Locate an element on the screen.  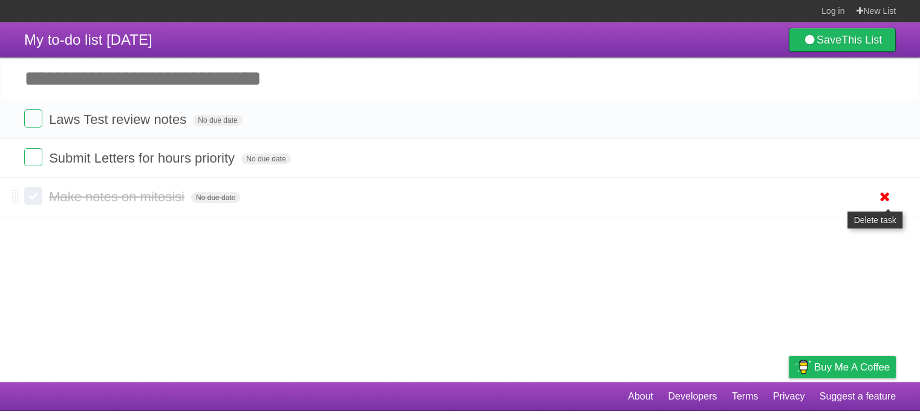
a: SaveThis List is located at coordinates (842, 40).